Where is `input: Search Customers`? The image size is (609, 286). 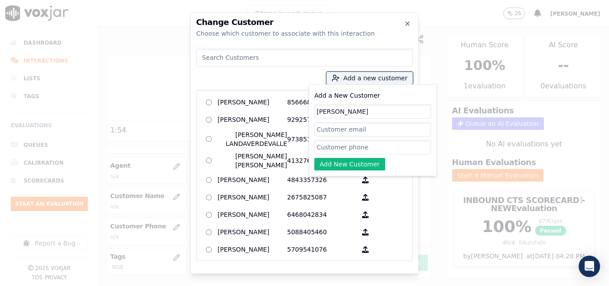
input: Search Customers is located at coordinates (305, 58).